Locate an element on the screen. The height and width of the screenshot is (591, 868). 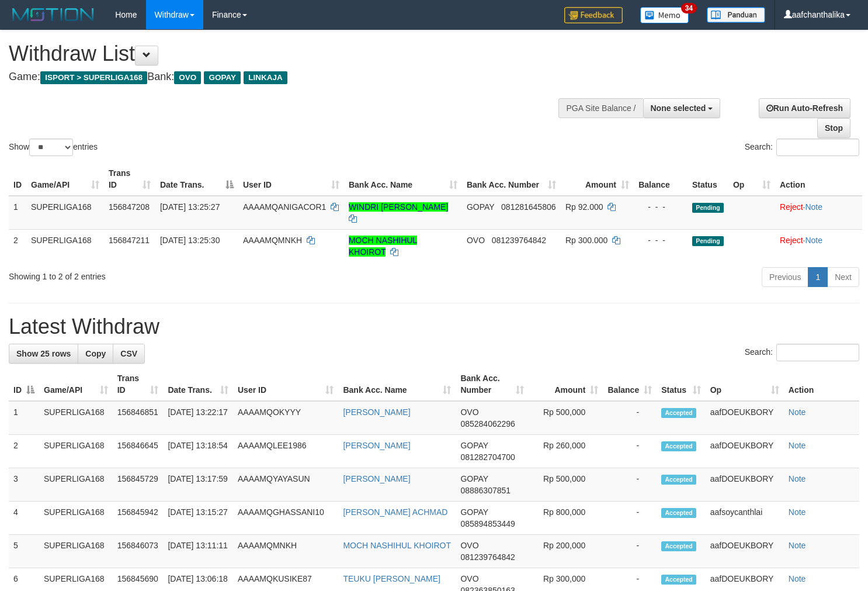
span: Copy 085894853449 to clipboard is located at coordinates (488, 524).